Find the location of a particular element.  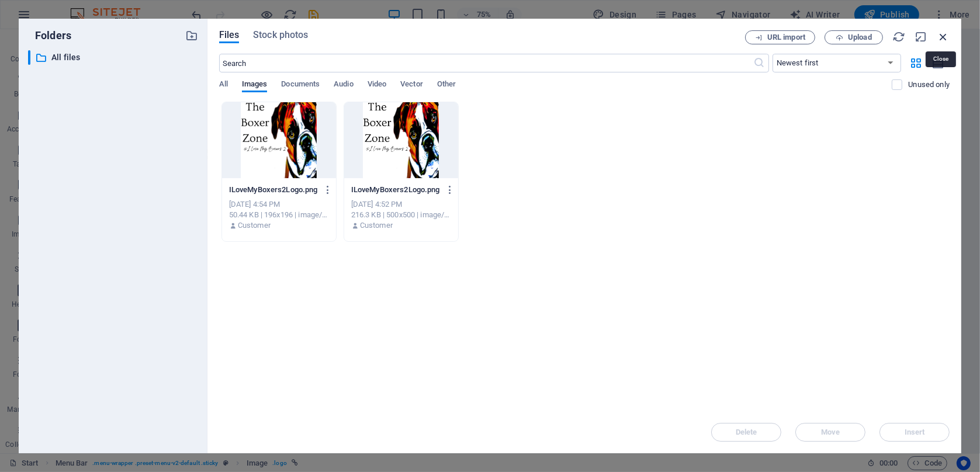

p: Folders is located at coordinates (50, 35).